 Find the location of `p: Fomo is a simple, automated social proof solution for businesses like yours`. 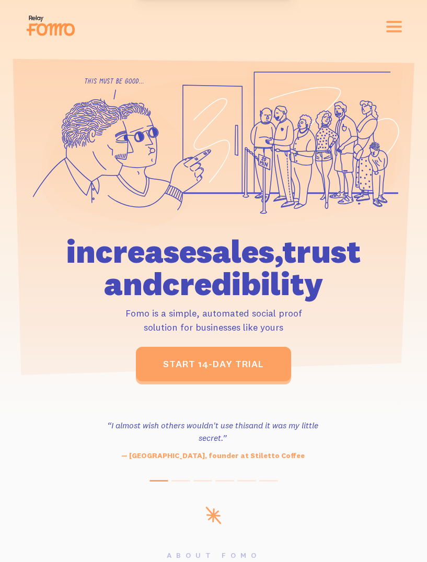

p: Fomo is a simple, automated social proof solution for businesses like yours is located at coordinates (213, 320).